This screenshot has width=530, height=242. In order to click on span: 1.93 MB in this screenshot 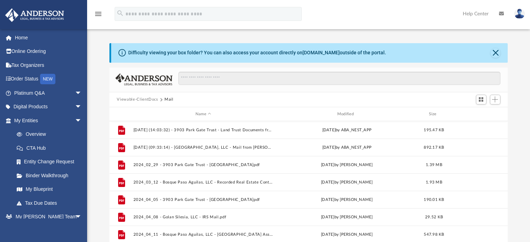, I will do `click(434, 182)`.